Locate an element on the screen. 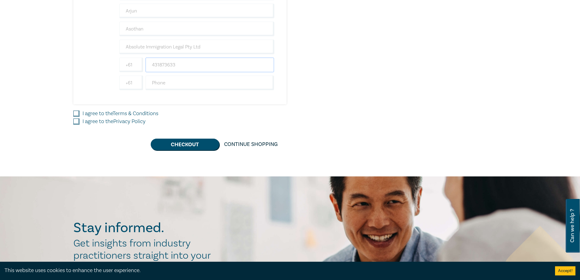 This screenshot has height=280, width=580. h2: Get insights from industry practitioners straight into your inbox. is located at coordinates (145, 255).